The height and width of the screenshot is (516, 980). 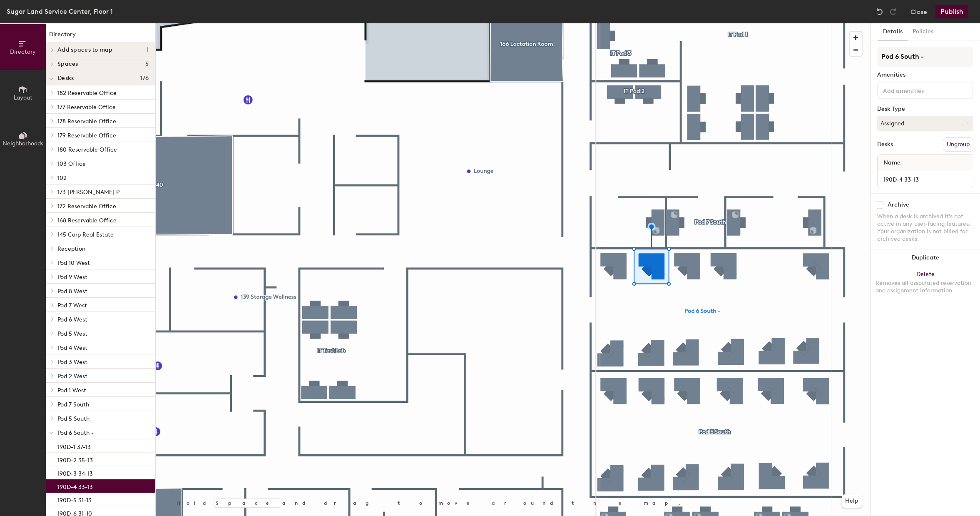 I want to click on button: DeleteRemoves all associated reservation and assignment information, so click(x=926, y=285).